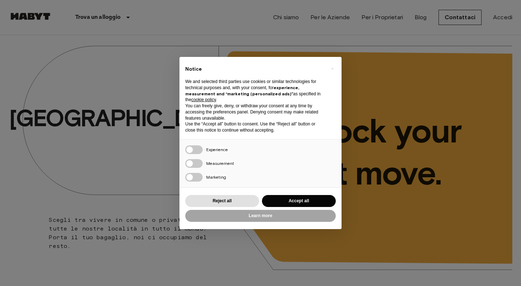  Describe the element at coordinates (255, 69) in the screenshot. I see `h2: Notice` at that location.